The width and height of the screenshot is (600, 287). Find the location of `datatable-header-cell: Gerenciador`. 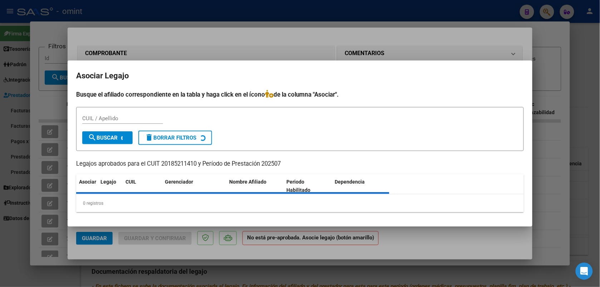

datatable-header-cell: Gerenciador is located at coordinates (194, 186).